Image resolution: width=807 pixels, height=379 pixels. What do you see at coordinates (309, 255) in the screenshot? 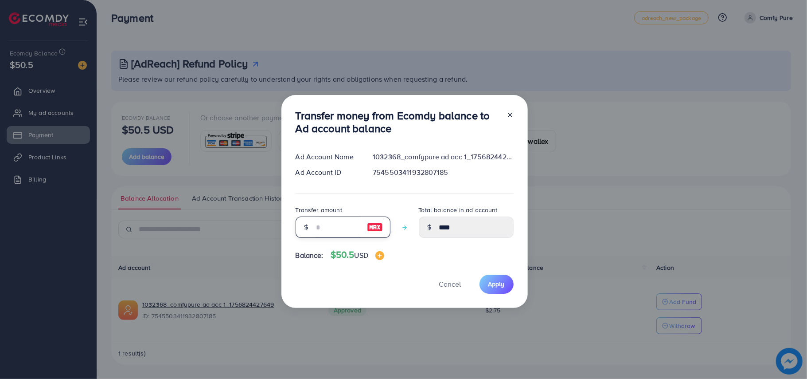
I see `span: Balance:` at bounding box center [309, 255].